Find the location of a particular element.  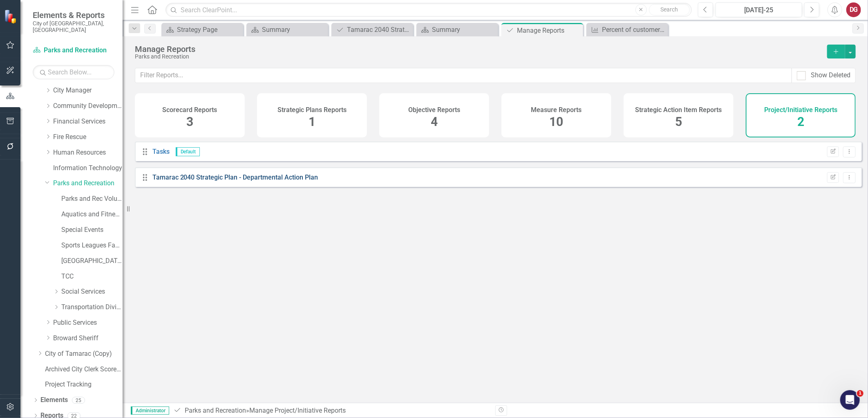

a: Project Tracking is located at coordinates (84, 385).